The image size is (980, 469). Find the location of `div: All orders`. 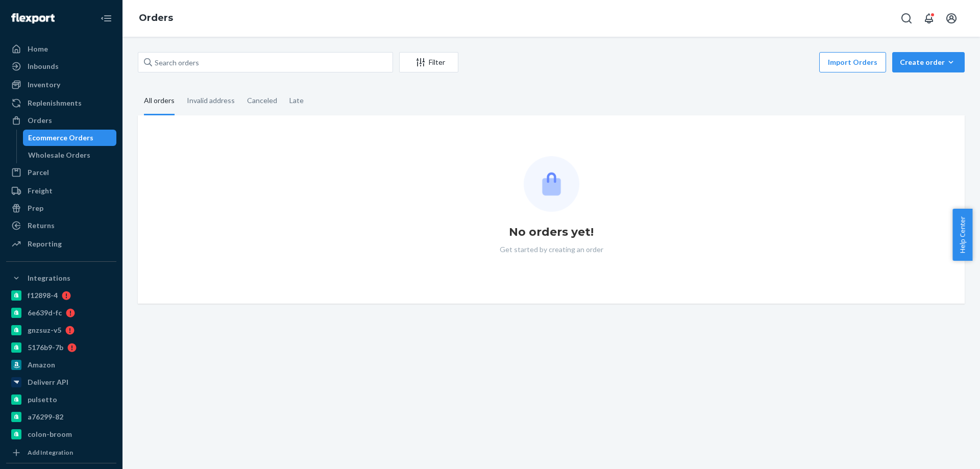

div: All orders is located at coordinates (159, 101).